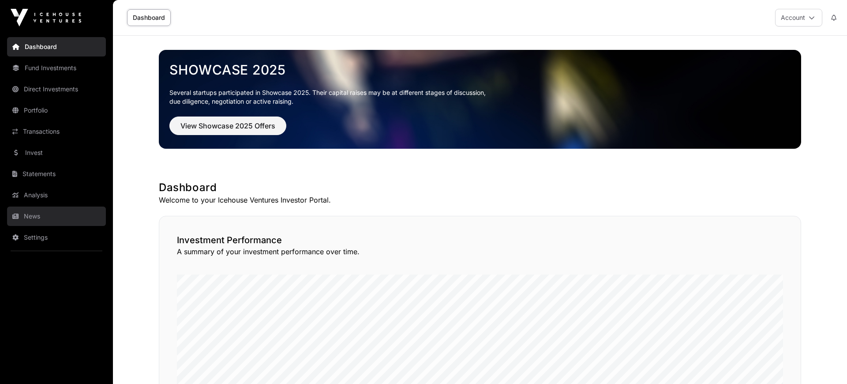 This screenshot has width=847, height=384. Describe the element at coordinates (480, 70) in the screenshot. I see `a: Showcase 2025` at that location.